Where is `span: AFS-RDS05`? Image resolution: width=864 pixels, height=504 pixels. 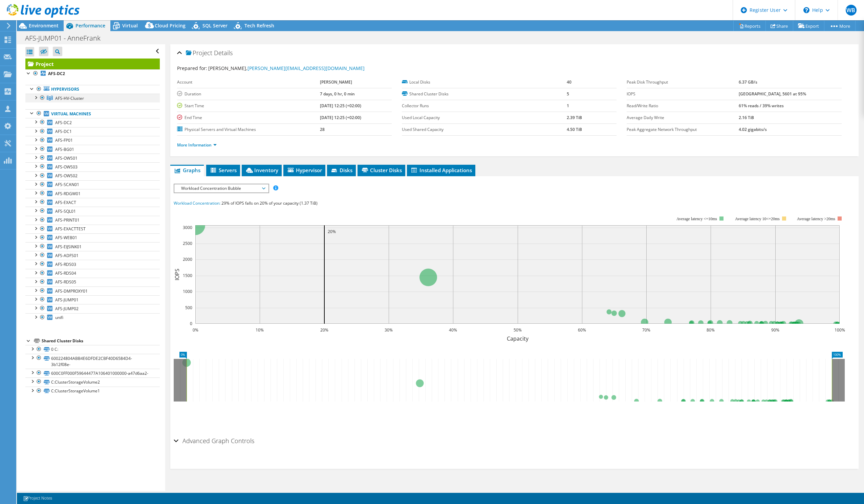
span: AFS-RDS05 is located at coordinates (65, 282).